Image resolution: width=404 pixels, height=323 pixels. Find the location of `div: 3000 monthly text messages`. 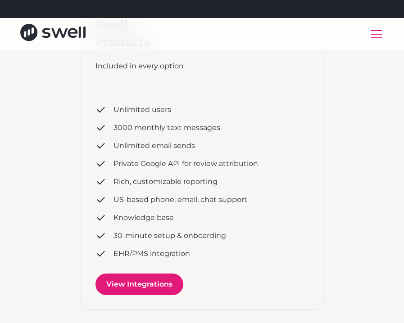

div: 3000 monthly text messages is located at coordinates (167, 128).